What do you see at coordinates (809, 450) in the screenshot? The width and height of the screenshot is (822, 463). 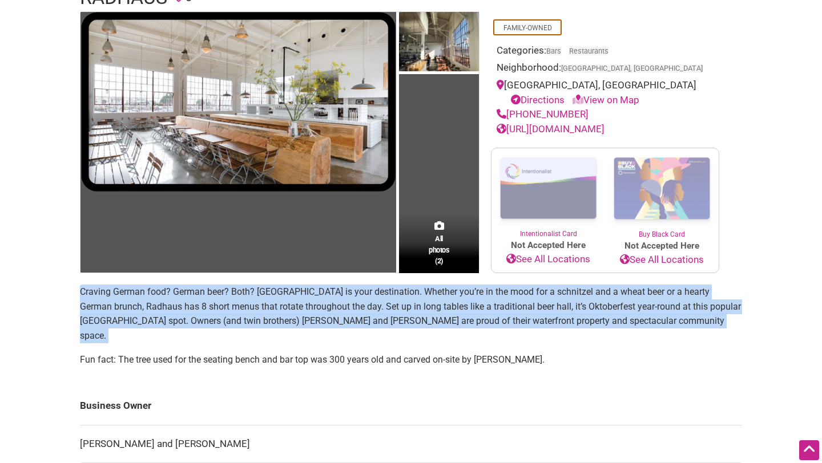 I see `div: Scroll Back to Top` at bounding box center [809, 450].